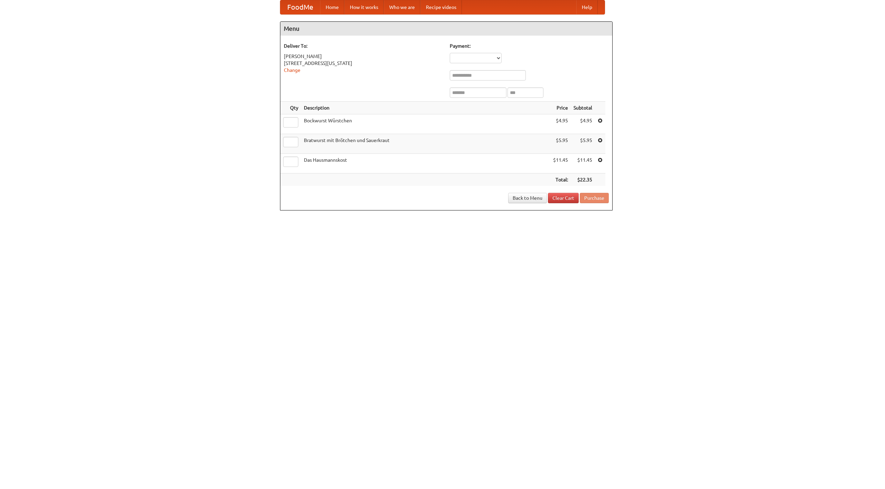  What do you see at coordinates (426, 124) in the screenshot?
I see `td: Bockwurst Würstchen` at bounding box center [426, 124].